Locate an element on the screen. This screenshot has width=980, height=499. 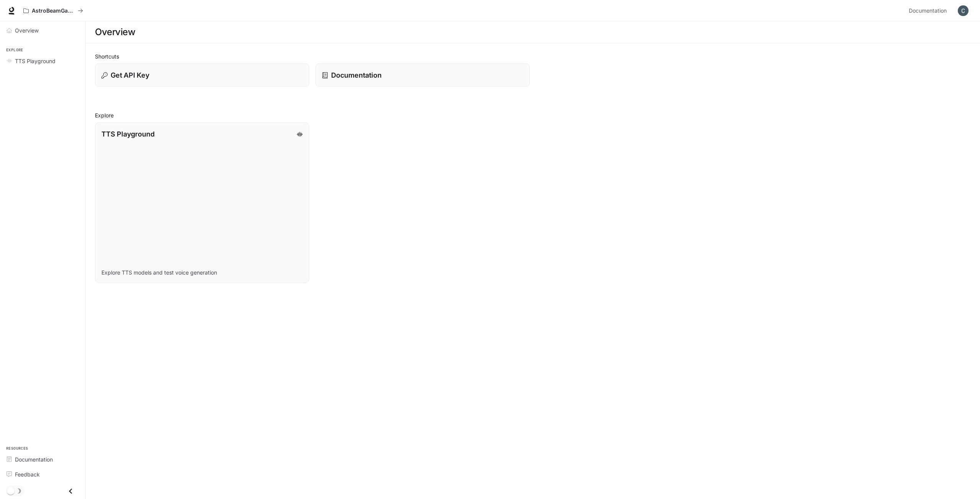
h1: Overview is located at coordinates (115, 32).